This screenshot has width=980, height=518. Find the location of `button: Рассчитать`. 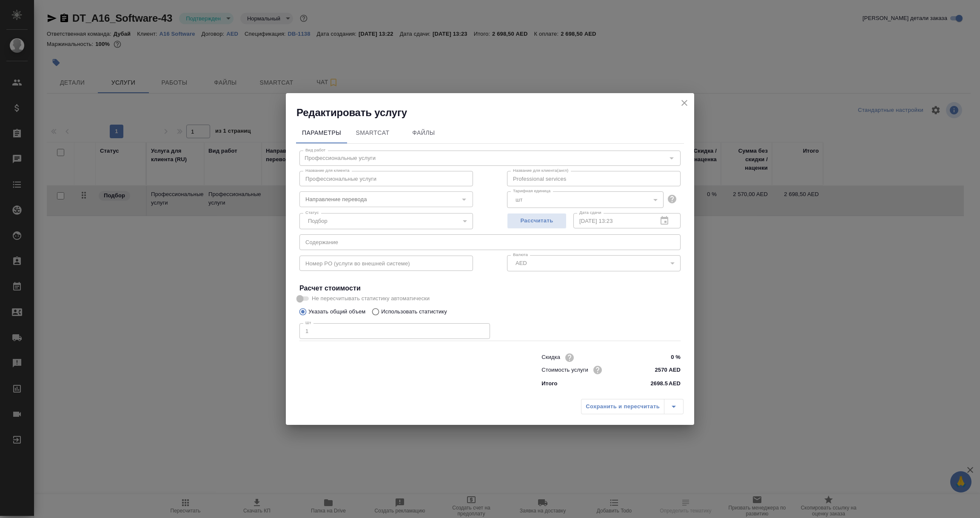

button: Рассчитать is located at coordinates (537, 221).